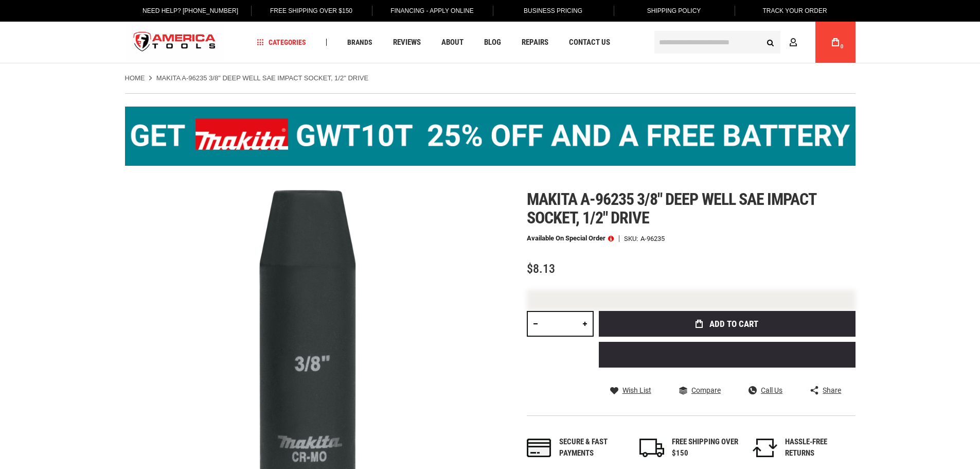 The width and height of the screenshot is (980, 469). I want to click on strong: SKU, so click(632, 238).